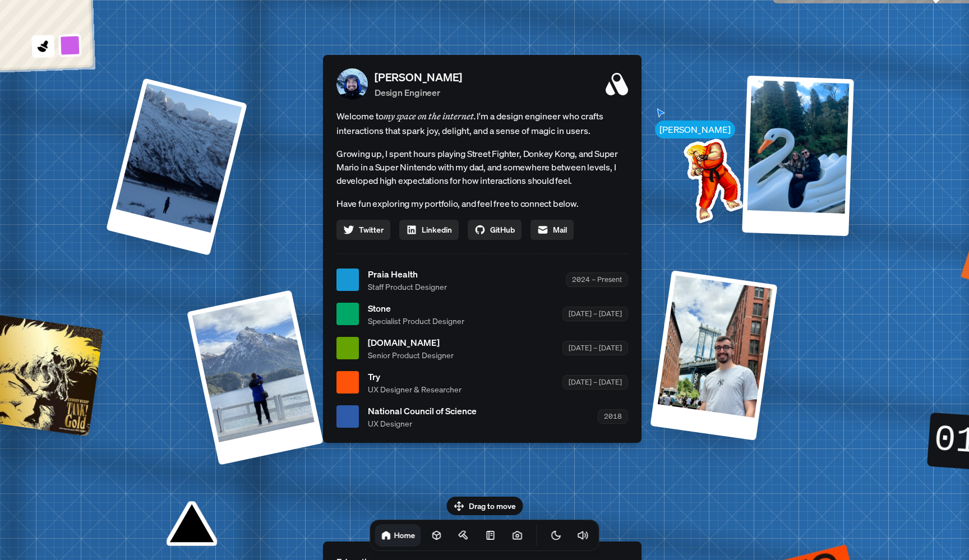 Image resolution: width=969 pixels, height=560 pixels. Describe the element at coordinates (429, 230) in the screenshot. I see `a: Linkedin` at that location.